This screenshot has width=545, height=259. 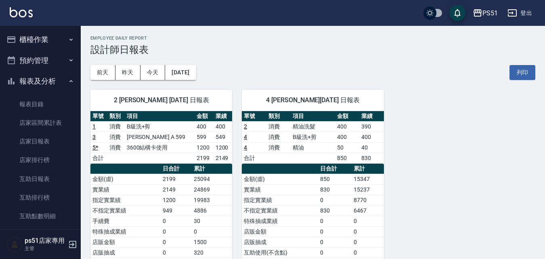 I want to click on td: 店販金額, so click(x=125, y=242).